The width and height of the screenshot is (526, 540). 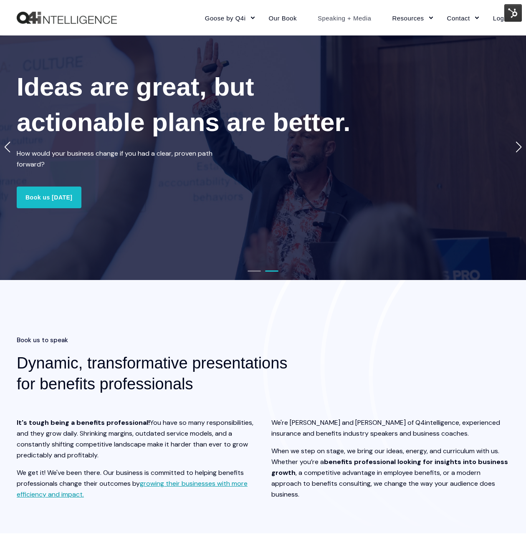 What do you see at coordinates (67, 18) in the screenshot?
I see `a: Back to Home` at bounding box center [67, 18].